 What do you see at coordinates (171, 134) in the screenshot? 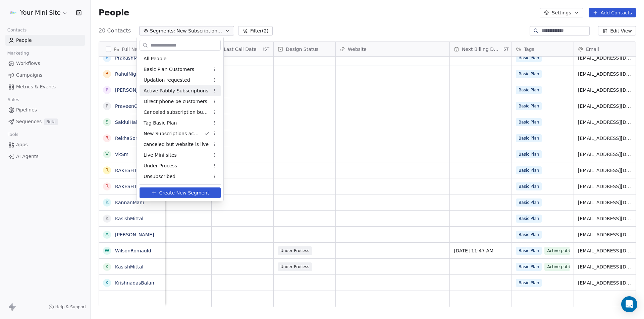
I see `span: New Subscriptions activated` at bounding box center [171, 134].